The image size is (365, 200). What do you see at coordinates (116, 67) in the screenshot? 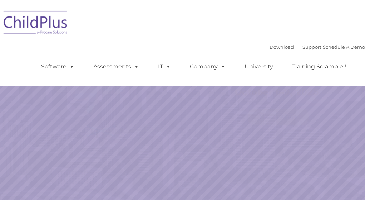
I see `a: Assessments` at bounding box center [116, 67].